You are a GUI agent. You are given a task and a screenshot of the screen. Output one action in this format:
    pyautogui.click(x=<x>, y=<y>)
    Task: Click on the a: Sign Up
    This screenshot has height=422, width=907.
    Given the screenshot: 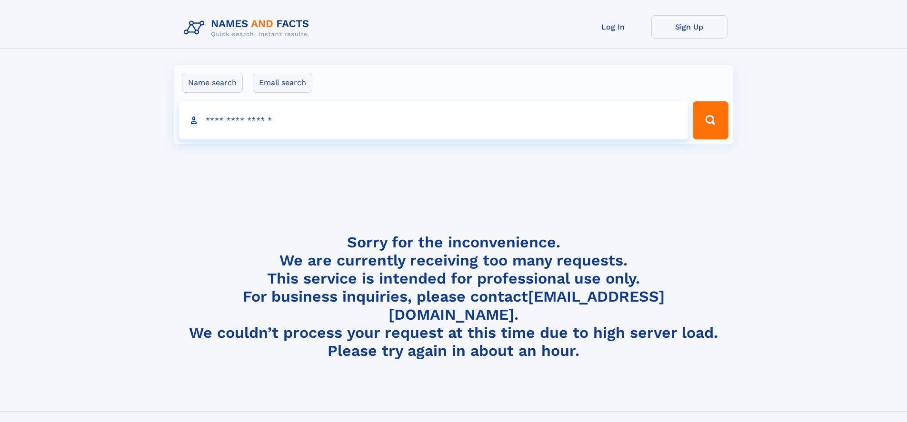 What is the action you would take?
    pyautogui.click(x=690, y=27)
    